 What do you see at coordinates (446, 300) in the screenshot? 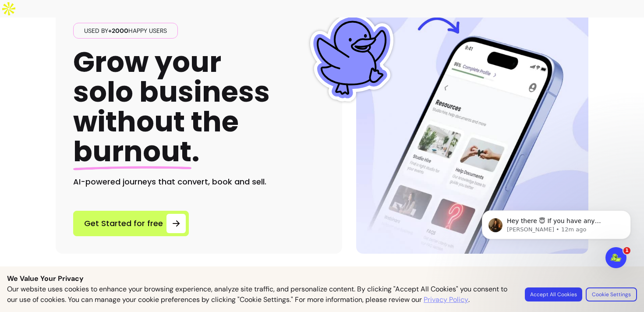
I see `a: Privacy Policy` at bounding box center [446, 300].